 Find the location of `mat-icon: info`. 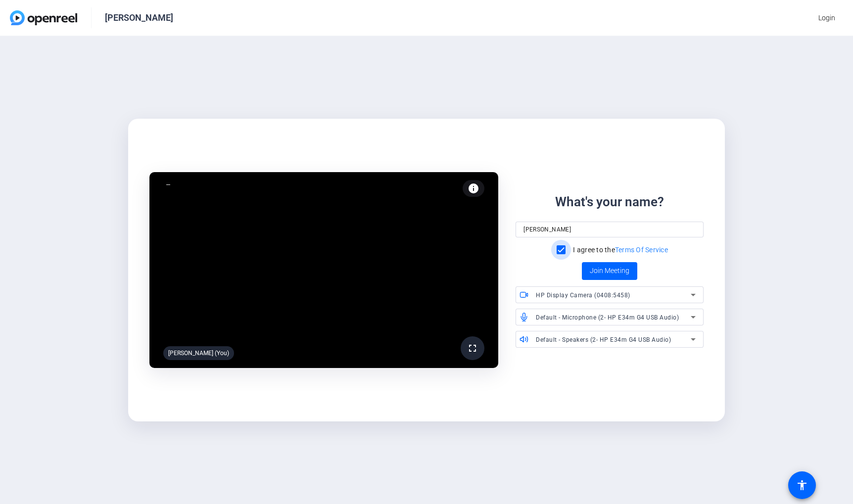

mat-icon: info is located at coordinates (474, 189).